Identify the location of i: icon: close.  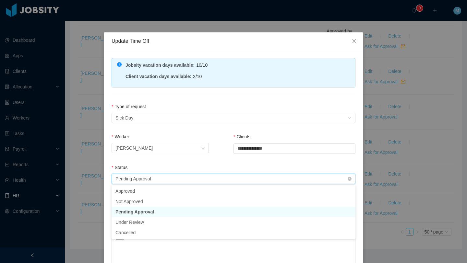
(354, 41).